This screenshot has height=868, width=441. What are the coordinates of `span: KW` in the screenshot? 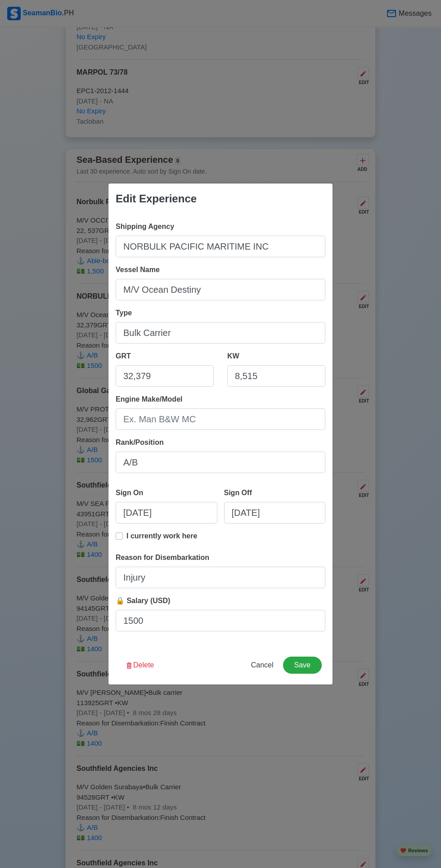 It's located at (233, 356).